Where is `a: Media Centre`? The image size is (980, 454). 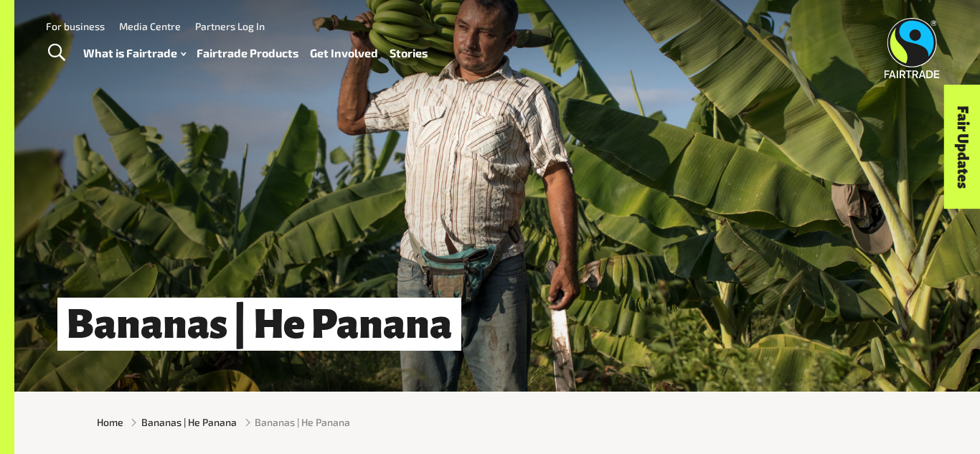 a: Media Centre is located at coordinates (150, 26).